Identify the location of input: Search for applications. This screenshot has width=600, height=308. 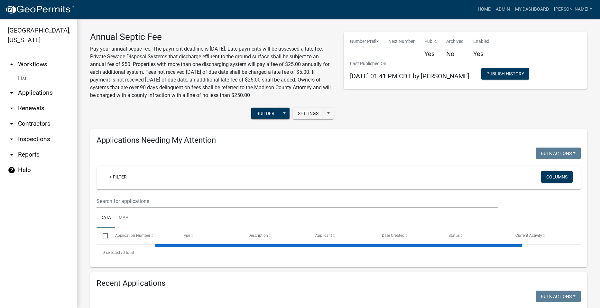
(297, 201).